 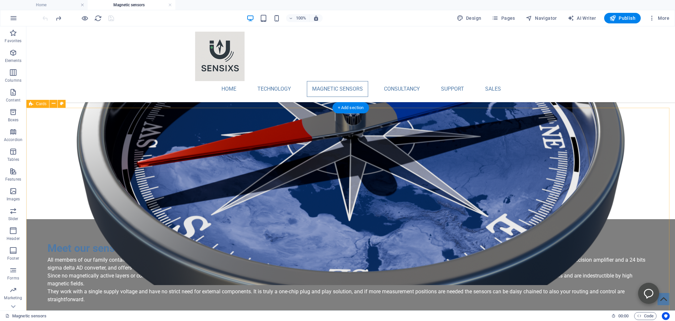 I want to click on i: Reload page, so click(x=98, y=18).